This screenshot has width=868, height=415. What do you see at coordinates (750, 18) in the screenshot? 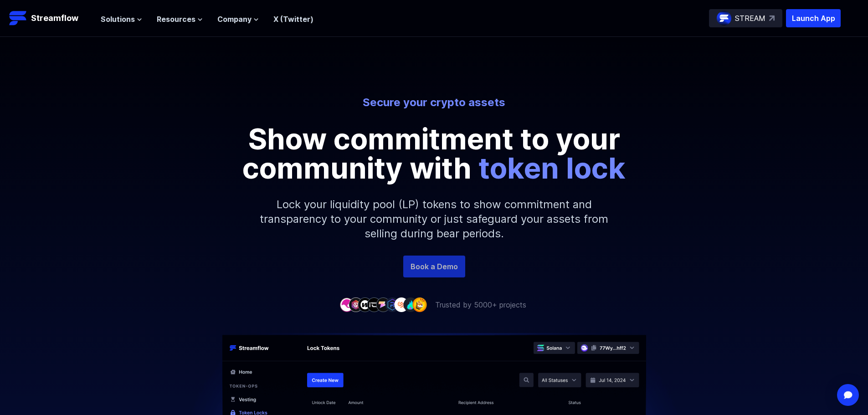
I see `p: STREAM` at bounding box center [750, 18].